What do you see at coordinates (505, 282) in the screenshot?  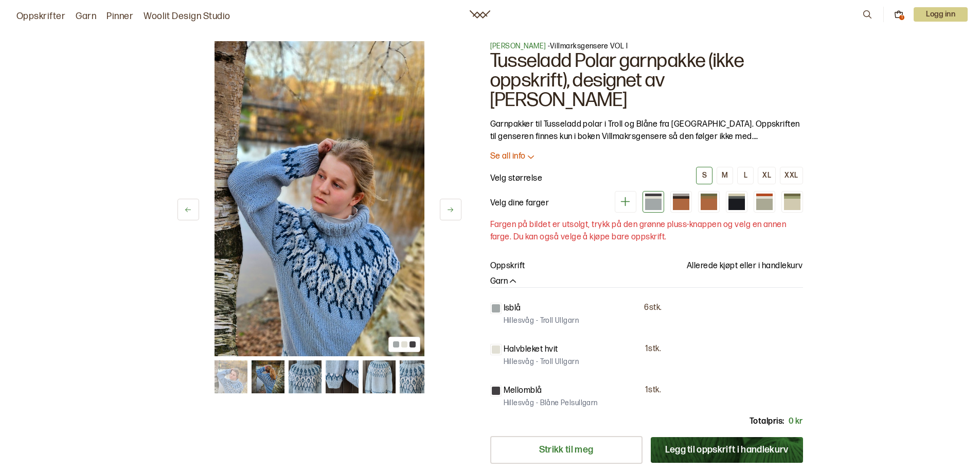 I see `button: Garn` at bounding box center [505, 282].